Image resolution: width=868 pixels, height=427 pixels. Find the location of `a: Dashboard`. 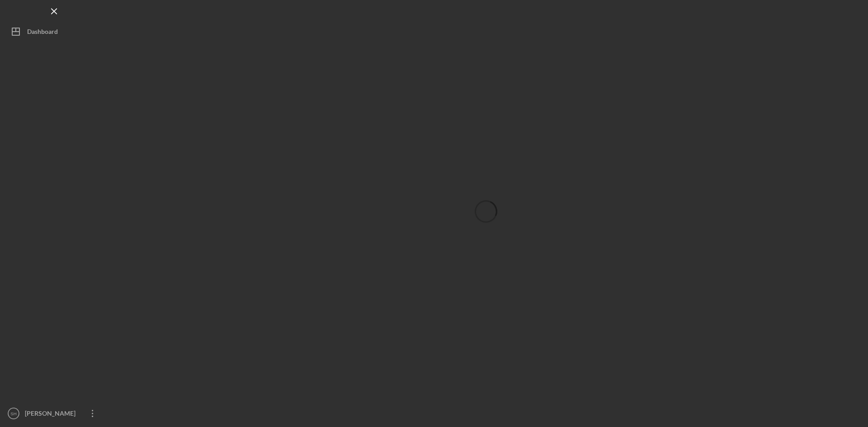

a: Dashboard is located at coordinates (54, 32).